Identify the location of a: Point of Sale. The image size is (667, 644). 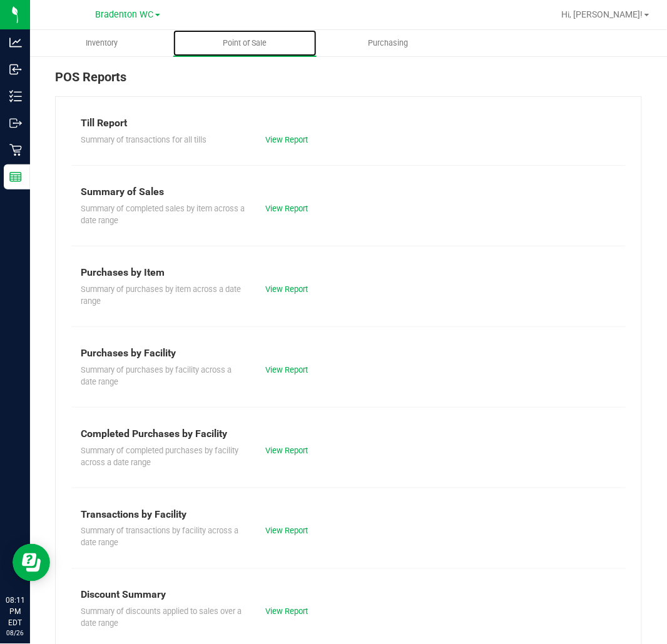
(244, 43).